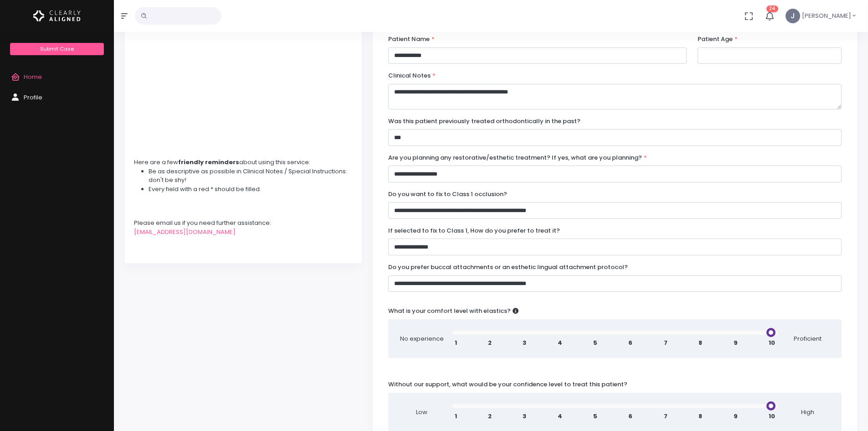 The height and width of the screenshot is (431, 868). What do you see at coordinates (808, 412) in the screenshot?
I see `span: High` at bounding box center [808, 412].